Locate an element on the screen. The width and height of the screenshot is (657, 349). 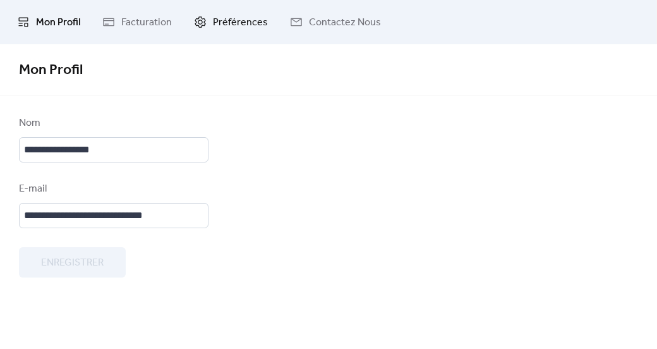
span: Contactez Nous is located at coordinates (345, 23).